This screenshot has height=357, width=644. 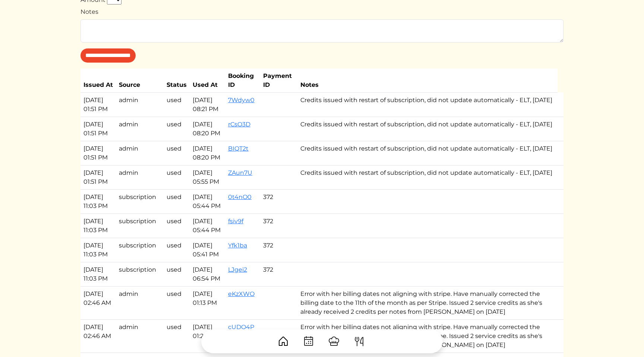 What do you see at coordinates (240, 173) in the screenshot?
I see `a: ZAun7U` at bounding box center [240, 173].